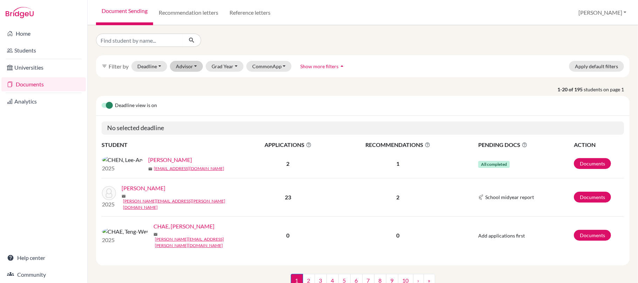  Describe the element at coordinates (109, 193) in the screenshot. I see `img: CHEN, Chung-Wen` at that location.